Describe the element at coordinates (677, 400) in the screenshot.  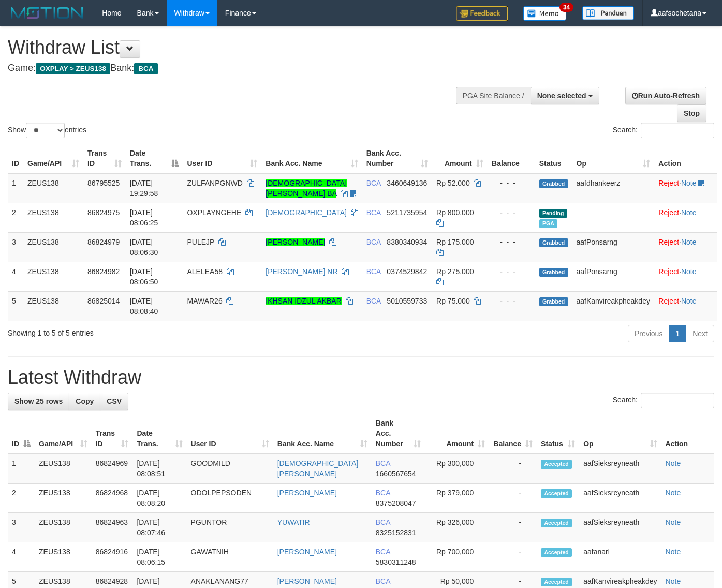
I see `input: Search:` at that location.